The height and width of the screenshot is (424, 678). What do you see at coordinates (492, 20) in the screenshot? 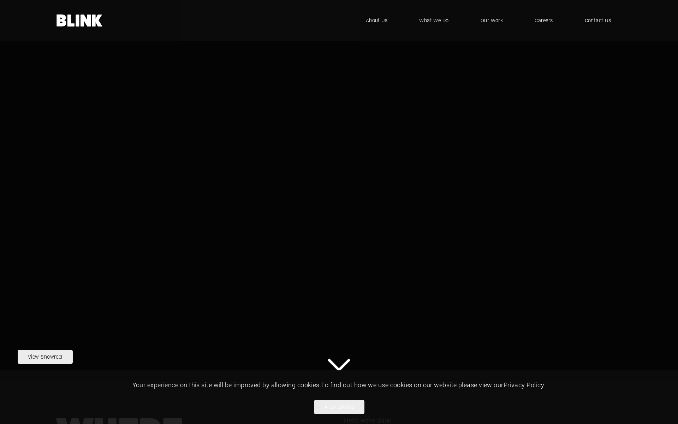
I see `span: Our Work` at bounding box center [492, 20].